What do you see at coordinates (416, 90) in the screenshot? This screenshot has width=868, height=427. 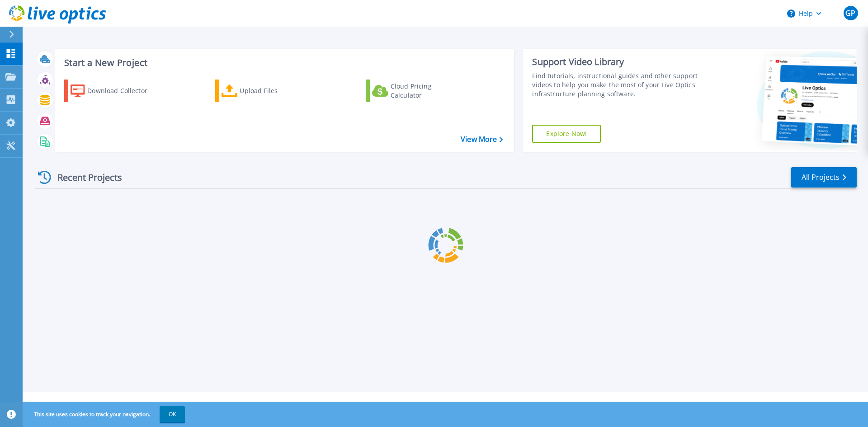 I see `a: Cloud Pricing Calculator` at bounding box center [416, 90].